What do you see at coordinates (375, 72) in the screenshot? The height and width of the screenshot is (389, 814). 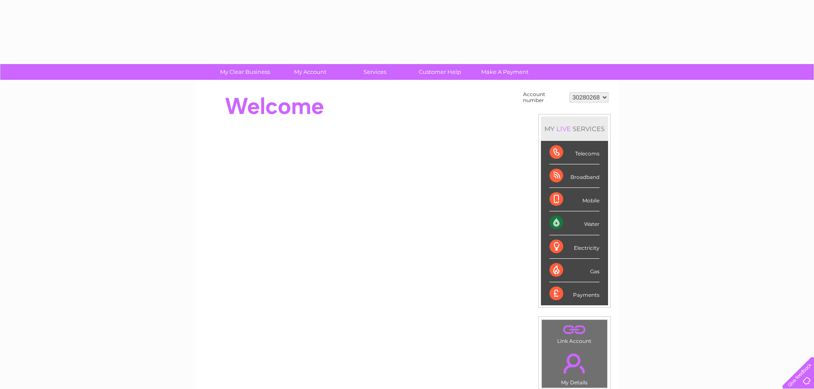 I see `a: Services` at bounding box center [375, 72].